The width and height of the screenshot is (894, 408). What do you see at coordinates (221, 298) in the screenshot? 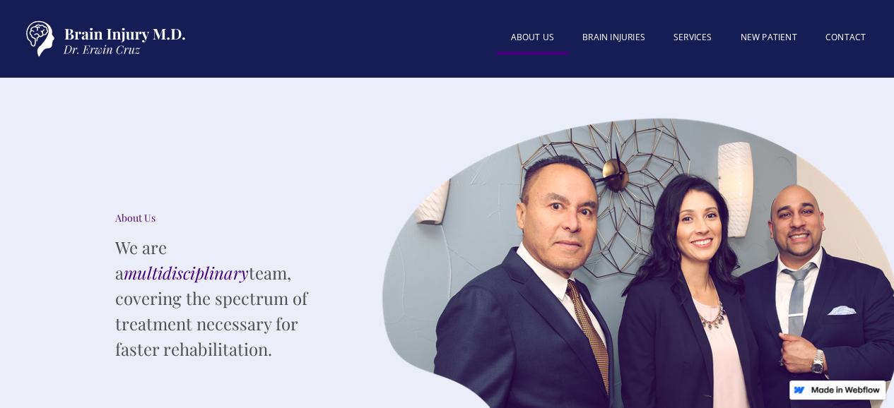
I see `p: We are a team, covering the spectrum of treatment necessary for faster rehabilitation.` at bounding box center [221, 298].